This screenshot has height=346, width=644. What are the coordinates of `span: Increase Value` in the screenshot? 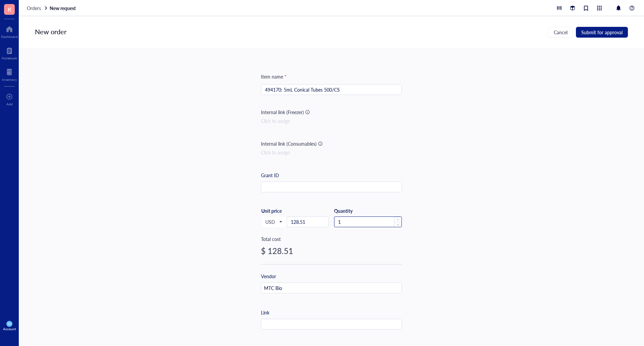 It's located at (398, 219).